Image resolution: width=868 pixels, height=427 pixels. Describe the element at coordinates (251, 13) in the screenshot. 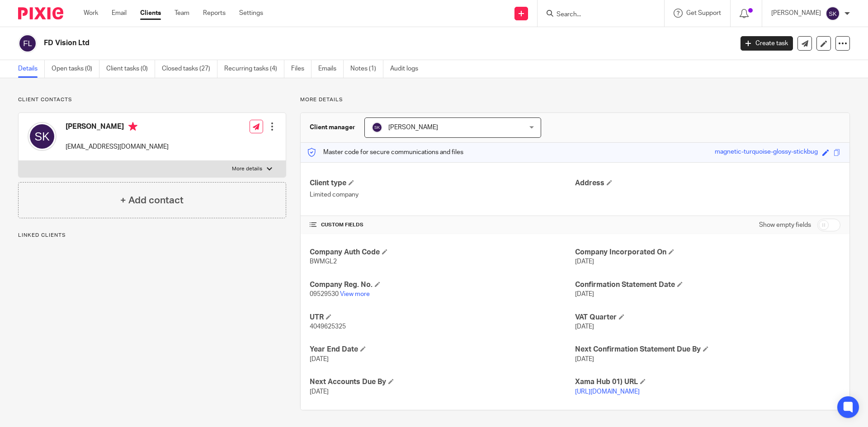

I see `a: Settings` at that location.